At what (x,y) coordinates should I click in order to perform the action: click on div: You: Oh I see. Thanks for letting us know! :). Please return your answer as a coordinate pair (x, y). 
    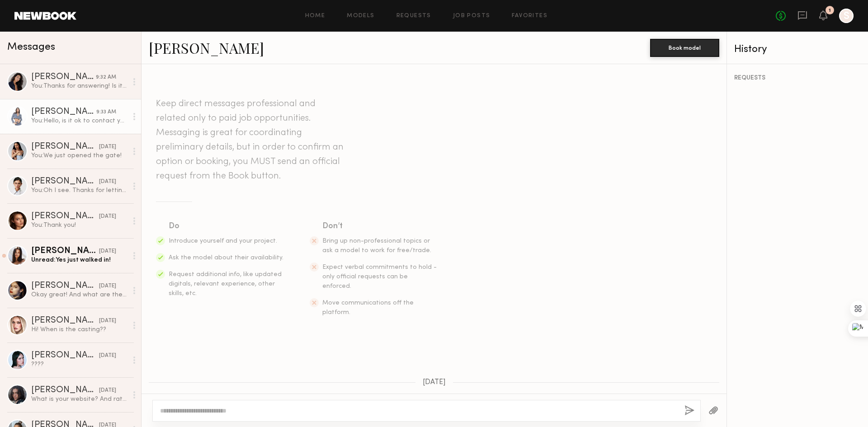
    Looking at the image, I should click on (79, 190).